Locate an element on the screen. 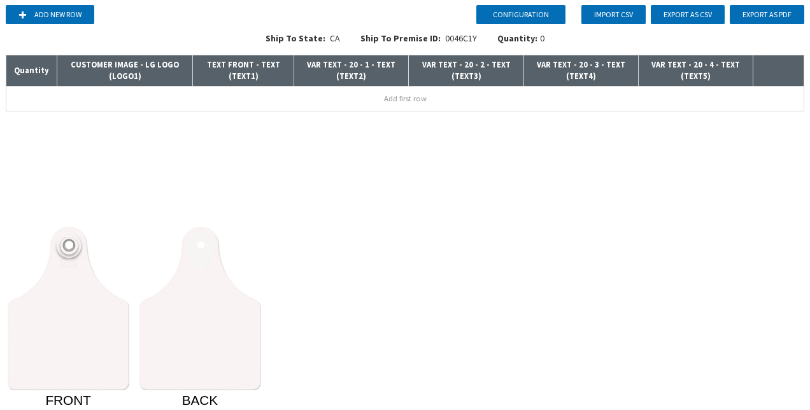  div: CA is located at coordinates (302, 42).